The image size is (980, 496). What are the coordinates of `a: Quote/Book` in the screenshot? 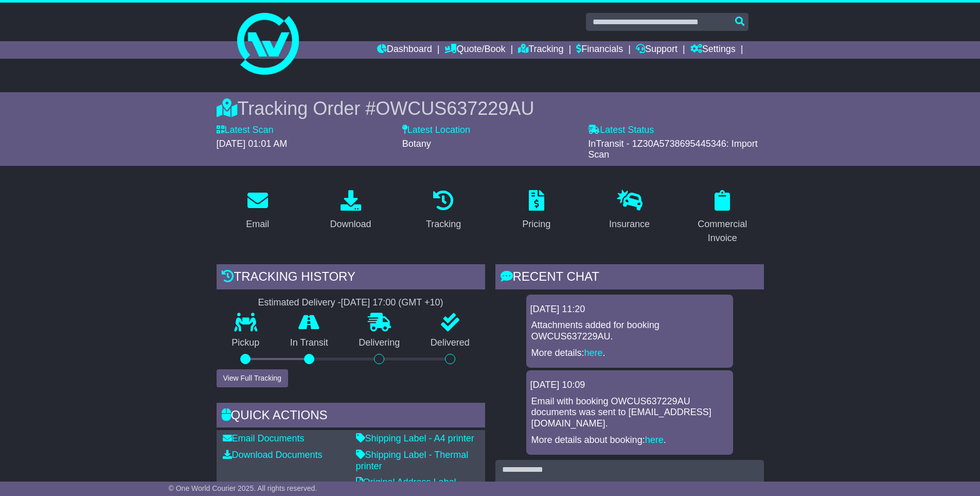 It's located at (475, 50).